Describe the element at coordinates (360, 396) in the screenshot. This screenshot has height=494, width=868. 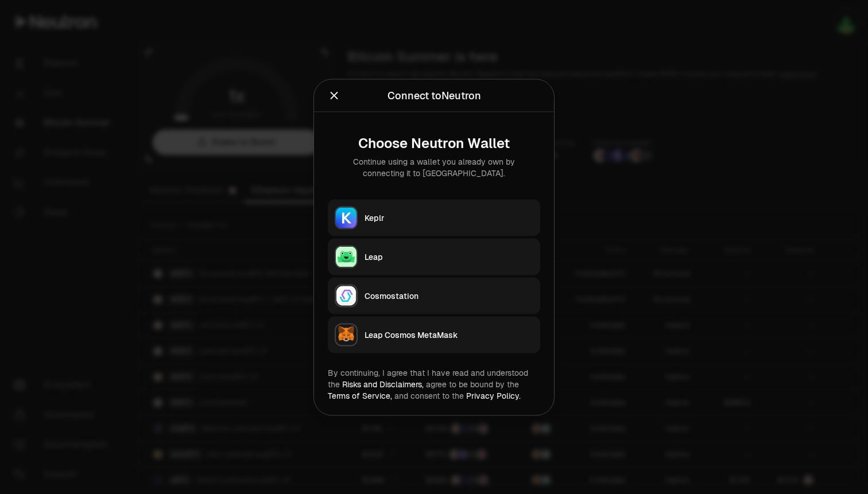
I see `a: Terms of Service,` at that location.